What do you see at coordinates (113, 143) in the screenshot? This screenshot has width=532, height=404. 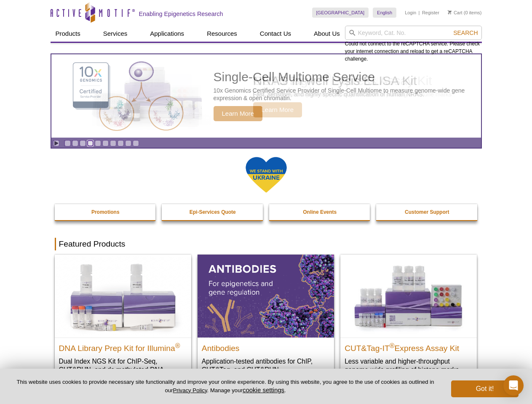 I see `a: Go to slide 7` at bounding box center [113, 143].